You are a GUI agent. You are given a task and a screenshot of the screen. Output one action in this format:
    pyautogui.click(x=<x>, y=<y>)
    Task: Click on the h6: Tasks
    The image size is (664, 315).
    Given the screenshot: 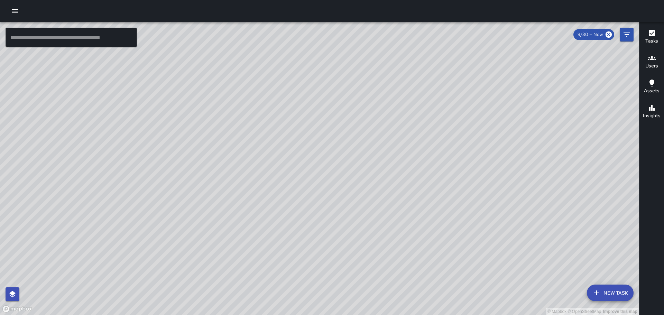 What is the action you would take?
    pyautogui.click(x=651, y=41)
    